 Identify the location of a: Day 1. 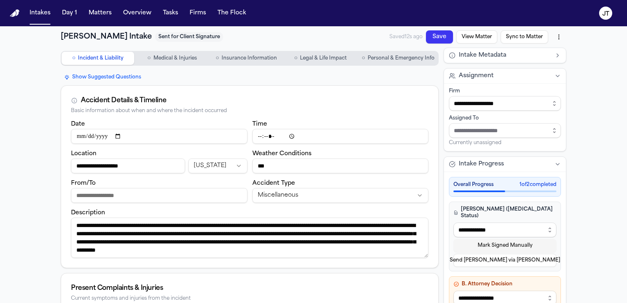
(69, 13).